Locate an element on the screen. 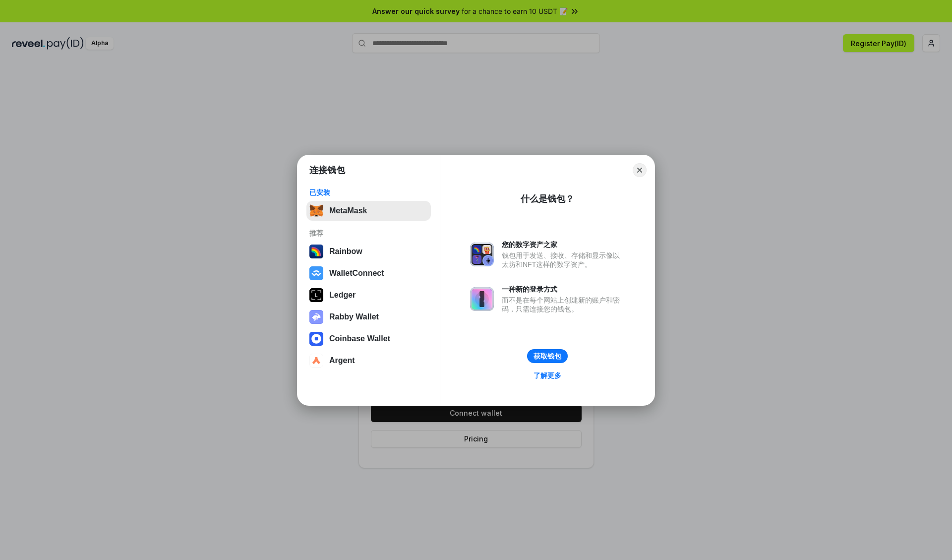 Image resolution: width=952 pixels, height=560 pixels. div: 而不是在每个网站上创建新的账户和密码，只需连接您的钱包。 is located at coordinates (563, 304).